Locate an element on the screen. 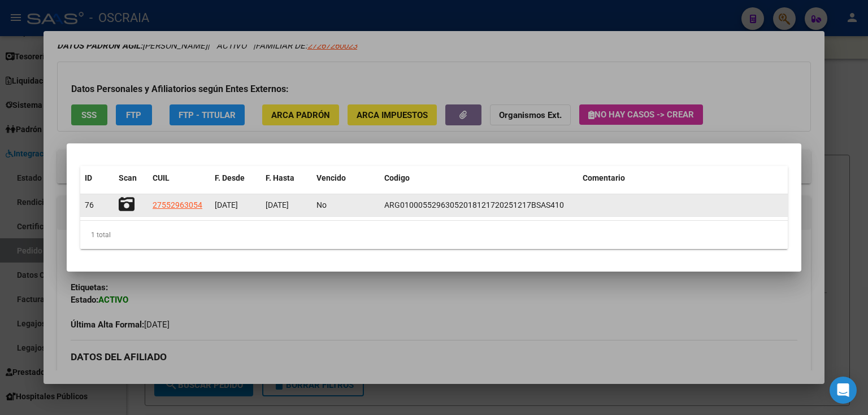 The width and height of the screenshot is (868, 415). datatable-header-cell: Codigo is located at coordinates (478, 178).